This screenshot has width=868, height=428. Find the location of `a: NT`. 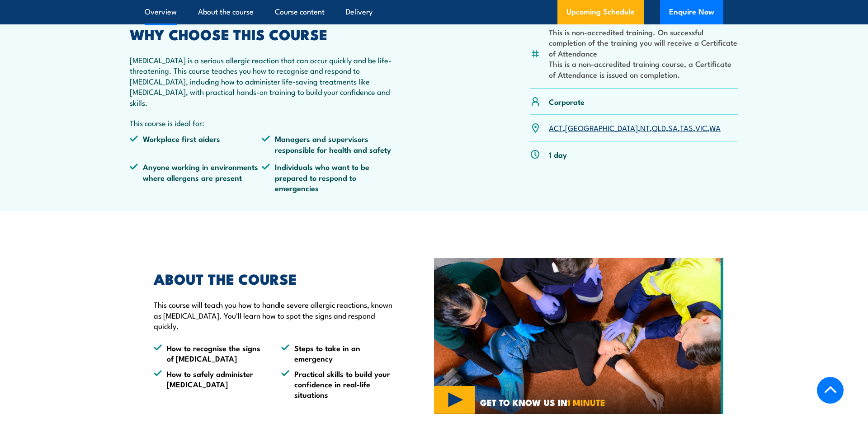

a: NT is located at coordinates (645, 127).